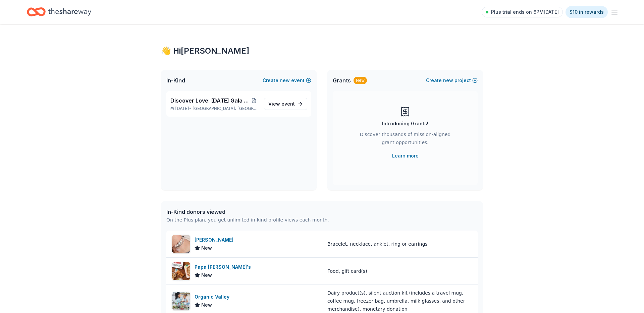  Describe the element at coordinates (176, 80) in the screenshot. I see `span: In-Kind` at that location.